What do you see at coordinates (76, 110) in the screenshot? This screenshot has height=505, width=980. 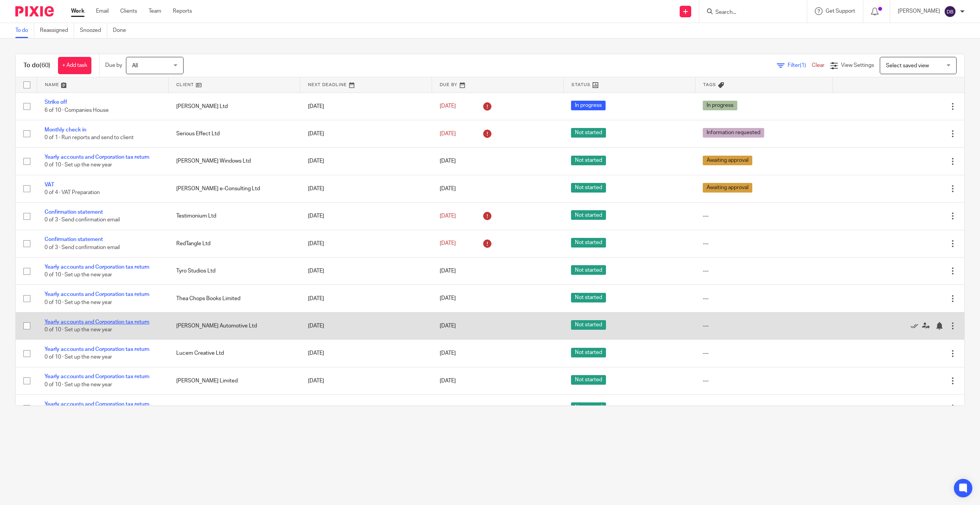 I see `span: 6 of 10 · Companies House` at bounding box center [76, 110].